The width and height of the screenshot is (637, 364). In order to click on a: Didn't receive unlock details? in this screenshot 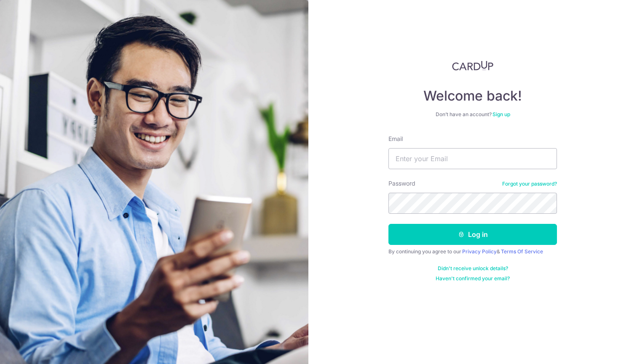, I will do `click(473, 269)`.